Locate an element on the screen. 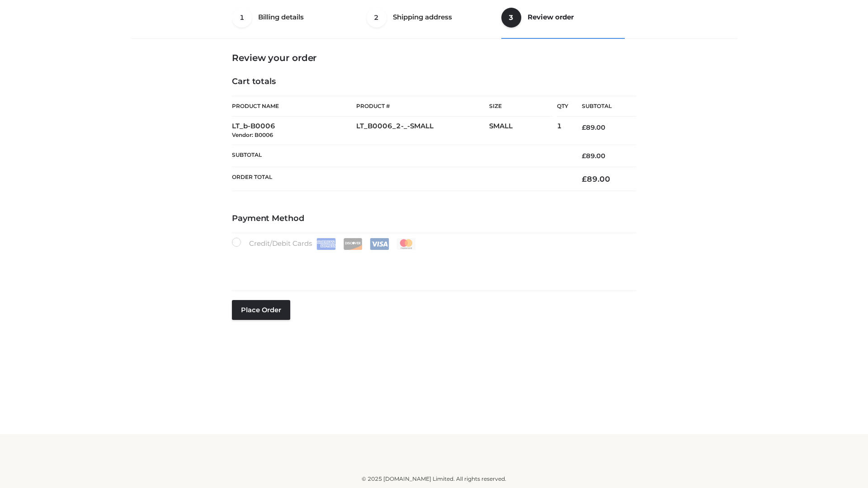 This screenshot has width=868, height=488. td: LT_B0006_2-_-SMALL is located at coordinates (423, 131).